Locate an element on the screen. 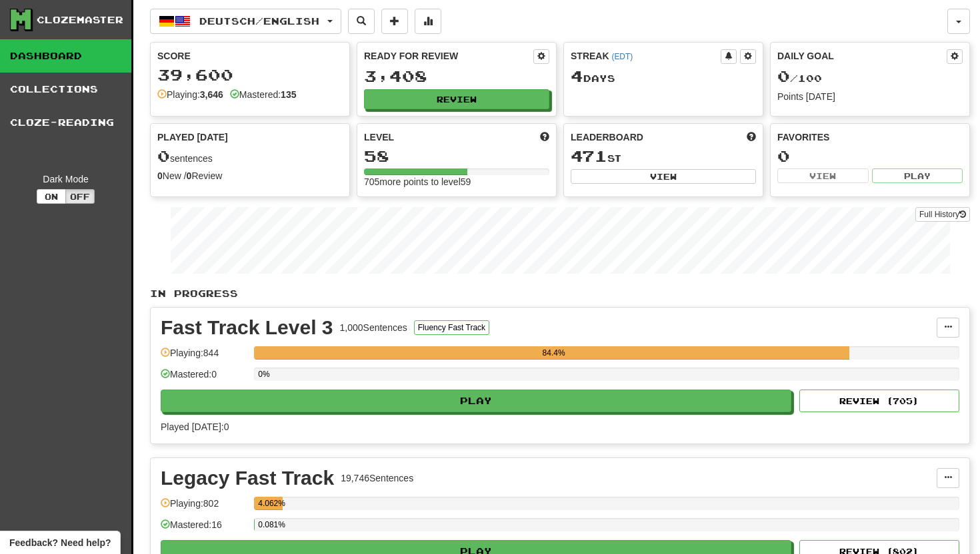 The height and width of the screenshot is (554, 980). strong: 135 is located at coordinates (288, 94).